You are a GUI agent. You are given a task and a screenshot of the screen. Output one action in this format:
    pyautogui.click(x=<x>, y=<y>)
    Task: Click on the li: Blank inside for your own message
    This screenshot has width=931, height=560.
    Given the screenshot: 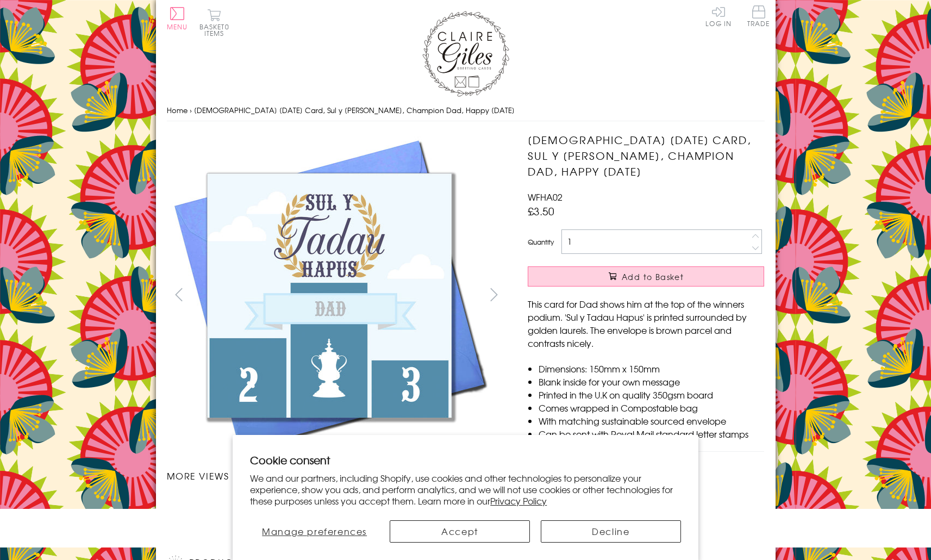 What is the action you would take?
    pyautogui.click(x=652, y=382)
    